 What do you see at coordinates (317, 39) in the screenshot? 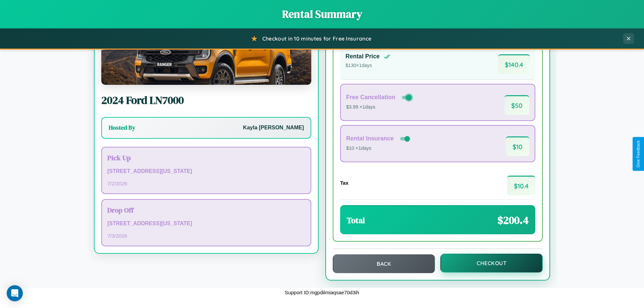
I see `span: Checkout in 10 minutes for Free Insurance` at bounding box center [317, 39].